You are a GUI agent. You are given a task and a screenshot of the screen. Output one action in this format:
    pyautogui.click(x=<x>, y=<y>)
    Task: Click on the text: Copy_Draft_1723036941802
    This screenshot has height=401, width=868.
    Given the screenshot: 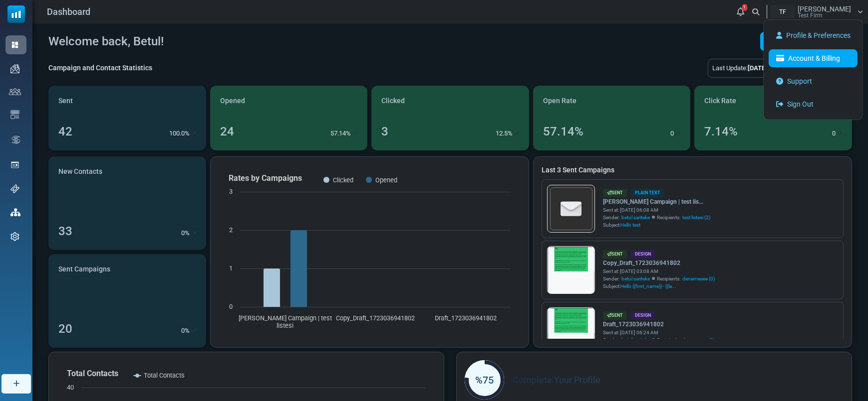 What is the action you would take?
    pyautogui.click(x=375, y=318)
    